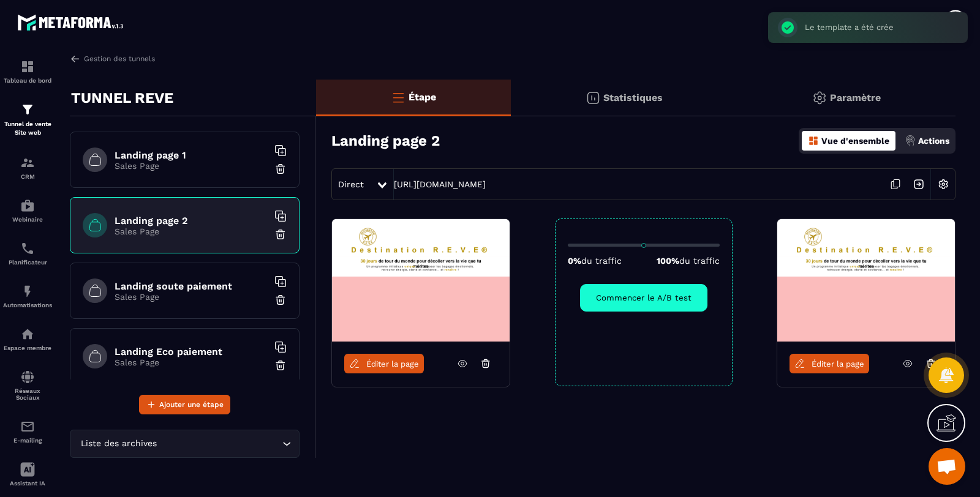 Image resolution: width=980 pixels, height=497 pixels. Describe the element at coordinates (28, 440) in the screenshot. I see `p: E-mailing` at that location.